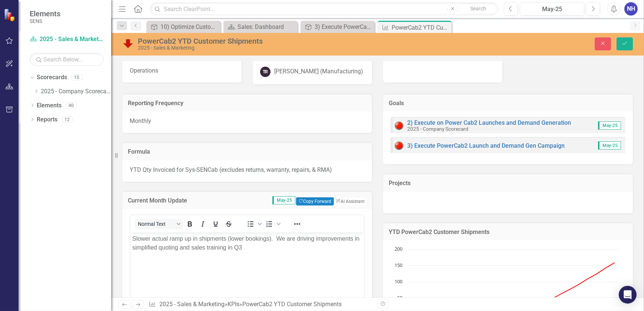 The width and height of the screenshot is (644, 311). What do you see at coordinates (344, 26) in the screenshot?
I see `div: 3) Execute PowerCab2 Launch and Demand Gen Campaign` at bounding box center [344, 26].